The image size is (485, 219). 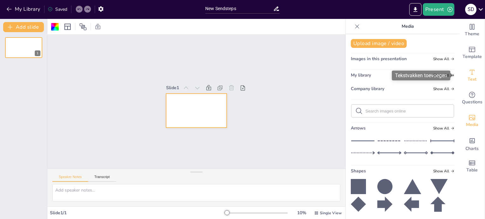 I want to click on span: Text, so click(x=472, y=80).